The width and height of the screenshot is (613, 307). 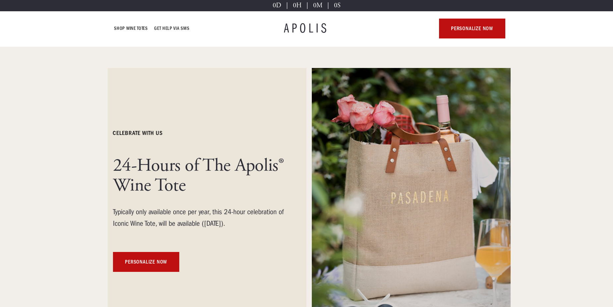 I want to click on a: APOLIS, so click(x=307, y=29).